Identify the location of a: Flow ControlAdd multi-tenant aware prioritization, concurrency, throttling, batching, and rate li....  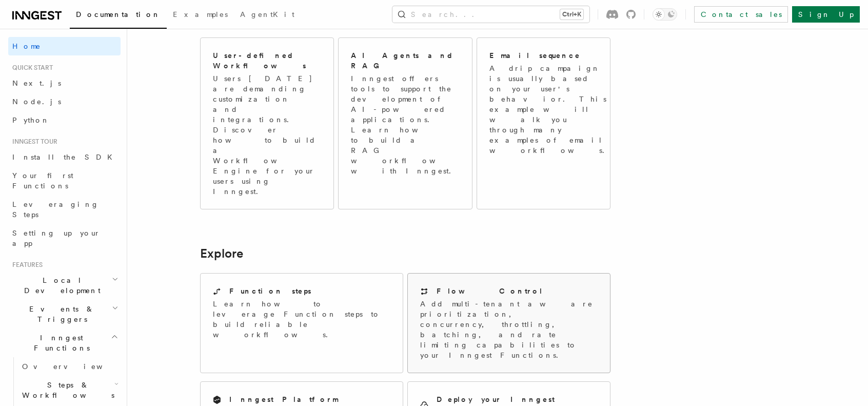
(509, 323).